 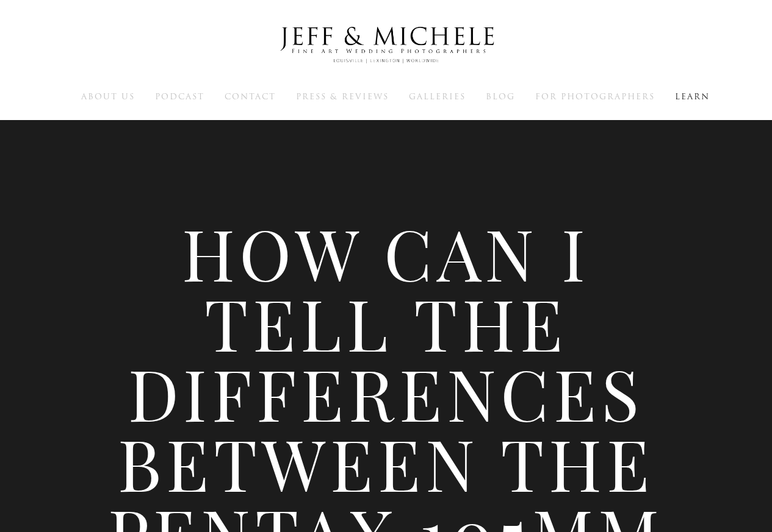 What do you see at coordinates (437, 96) in the screenshot?
I see `a: Galleries` at bounding box center [437, 96].